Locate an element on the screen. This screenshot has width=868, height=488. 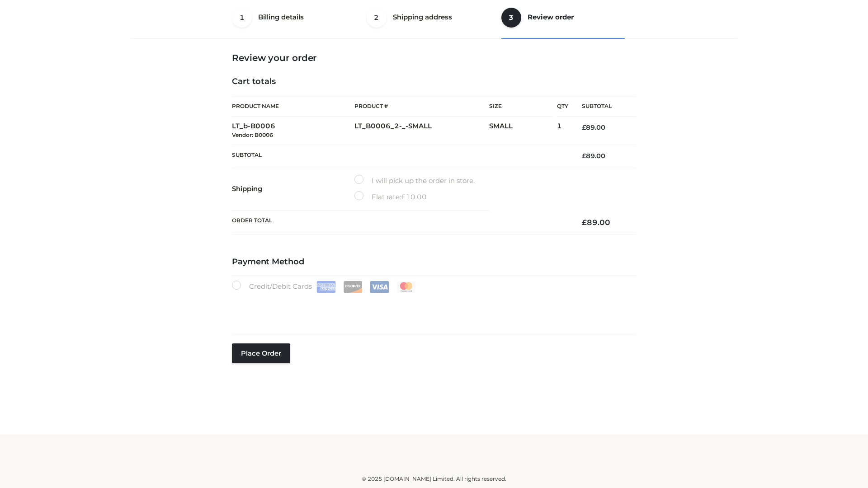
button: Place order is located at coordinates (261, 353).